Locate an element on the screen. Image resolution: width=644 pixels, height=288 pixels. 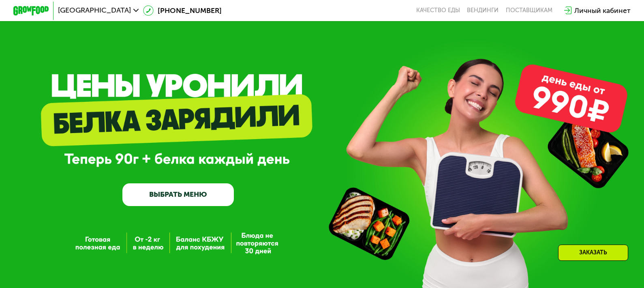
div: поставщикам is located at coordinates (529, 10).